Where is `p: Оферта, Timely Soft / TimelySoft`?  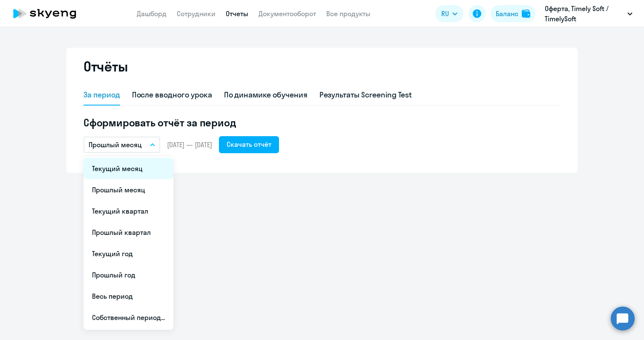
p: Оферта, Timely Soft / TimelySoft is located at coordinates (584, 14).